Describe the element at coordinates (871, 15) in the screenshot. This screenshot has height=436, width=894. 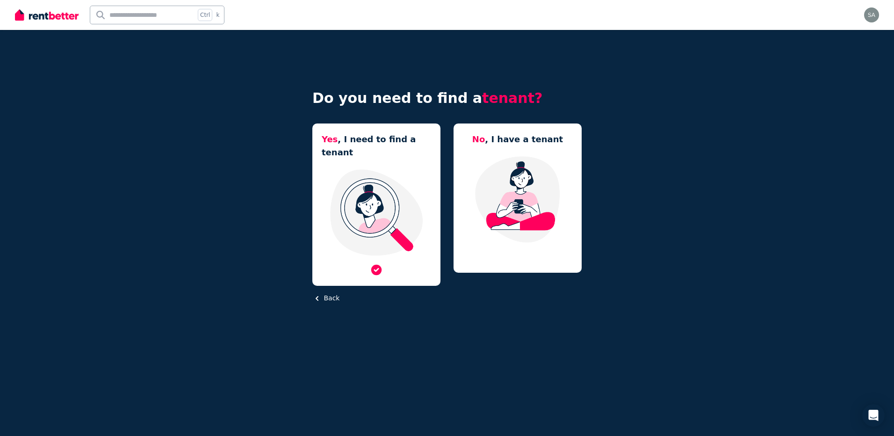
I see `img: sanroma1962@gmail.com` at that location.